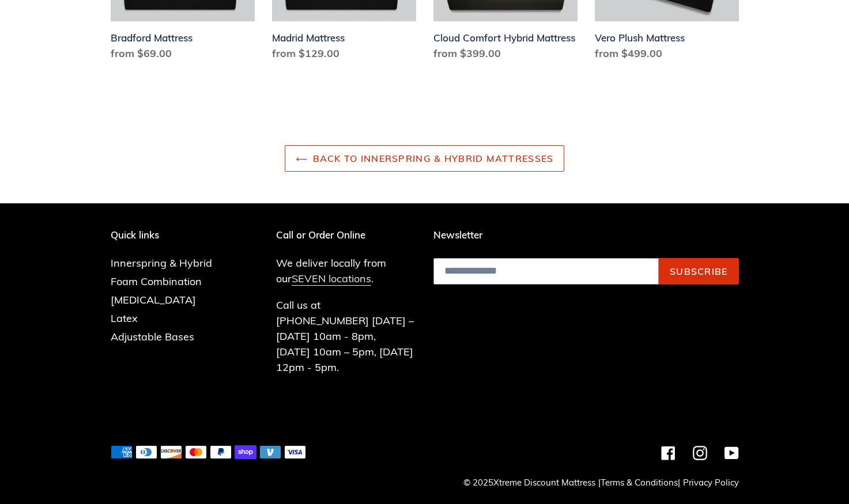 The image size is (849, 504). What do you see at coordinates (156, 281) in the screenshot?
I see `a: Foam Combination` at bounding box center [156, 281].